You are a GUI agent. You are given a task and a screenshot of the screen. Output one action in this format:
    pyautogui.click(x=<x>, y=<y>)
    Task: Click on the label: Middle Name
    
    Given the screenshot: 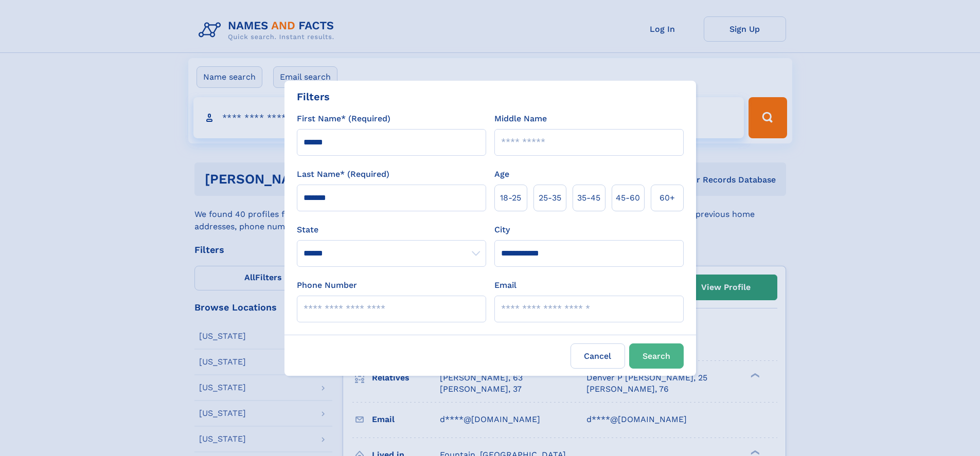 What is the action you would take?
    pyautogui.click(x=520, y=119)
    